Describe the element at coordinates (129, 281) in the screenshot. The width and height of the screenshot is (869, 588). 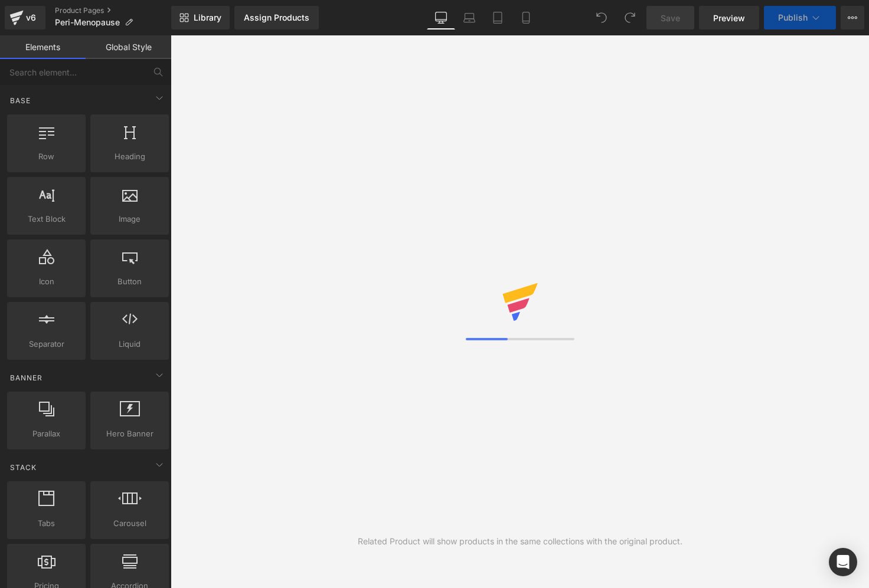
I see `span: Button` at that location.